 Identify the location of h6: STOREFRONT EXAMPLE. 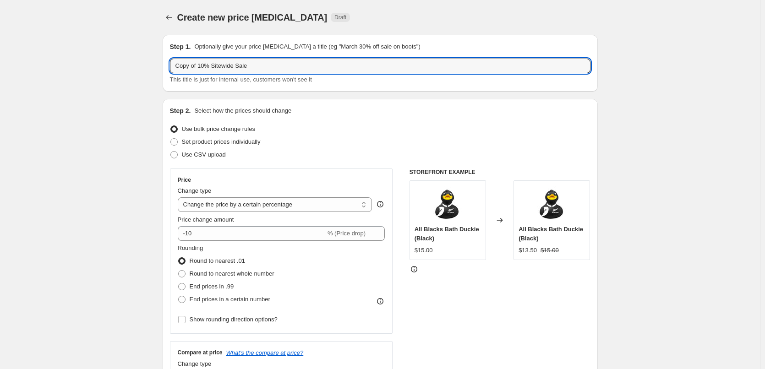
(500, 172).